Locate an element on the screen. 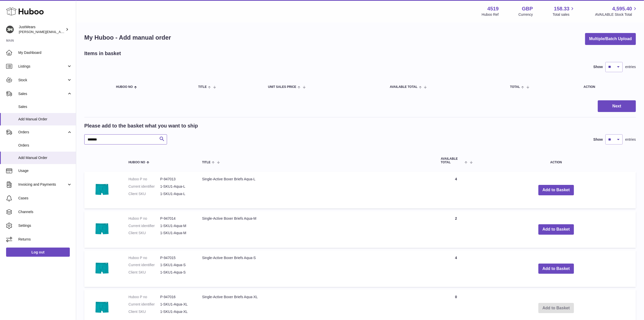 Image resolution: width=644 pixels, height=320 pixels. dd: P-947013 is located at coordinates (176, 179).